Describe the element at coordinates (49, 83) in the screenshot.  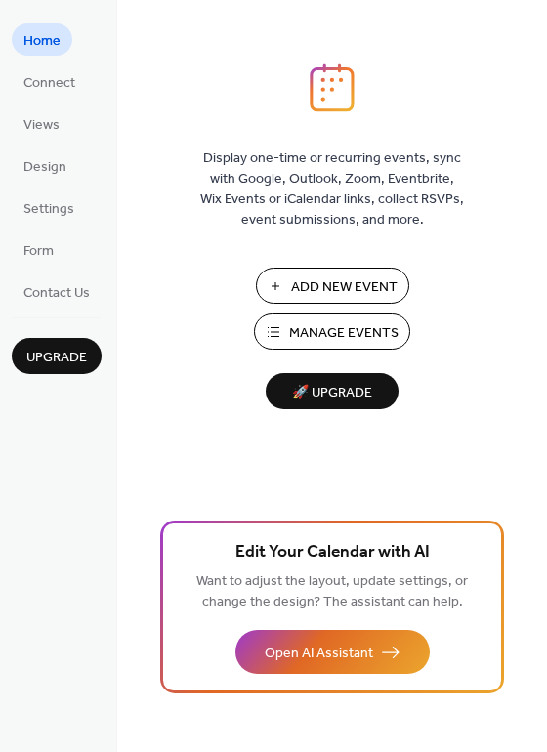
I see `span: Connect` at that location.